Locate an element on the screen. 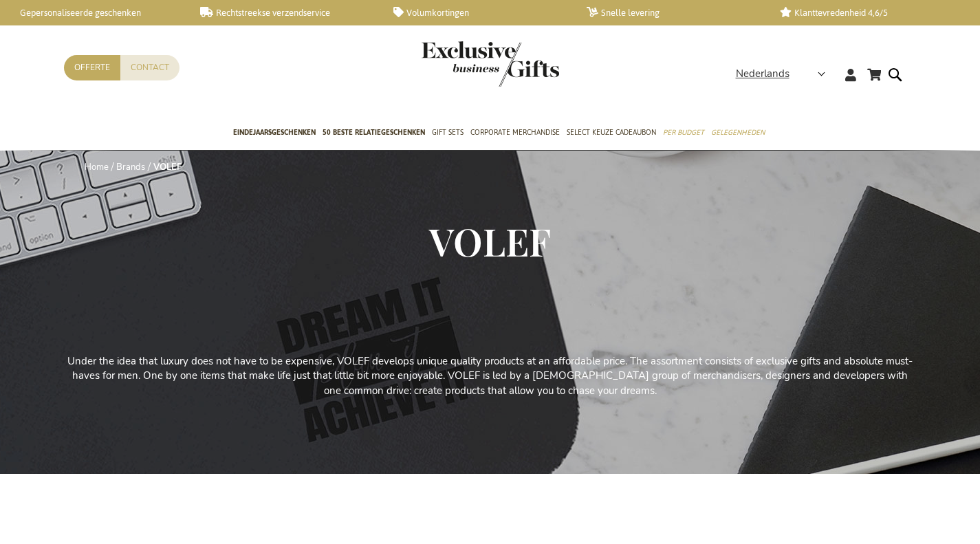  span: Eindejaarsgeschenken is located at coordinates (275, 132).